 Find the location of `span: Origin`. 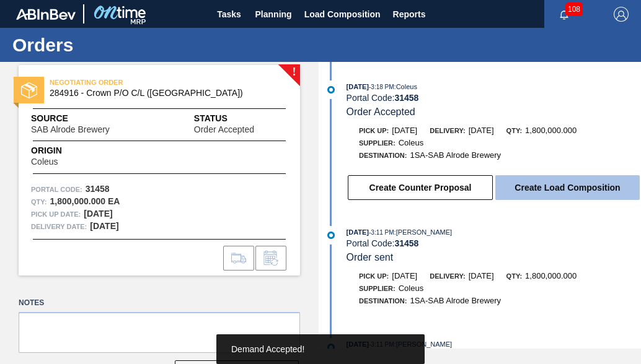

span: Origin is located at coordinates (59, 151).